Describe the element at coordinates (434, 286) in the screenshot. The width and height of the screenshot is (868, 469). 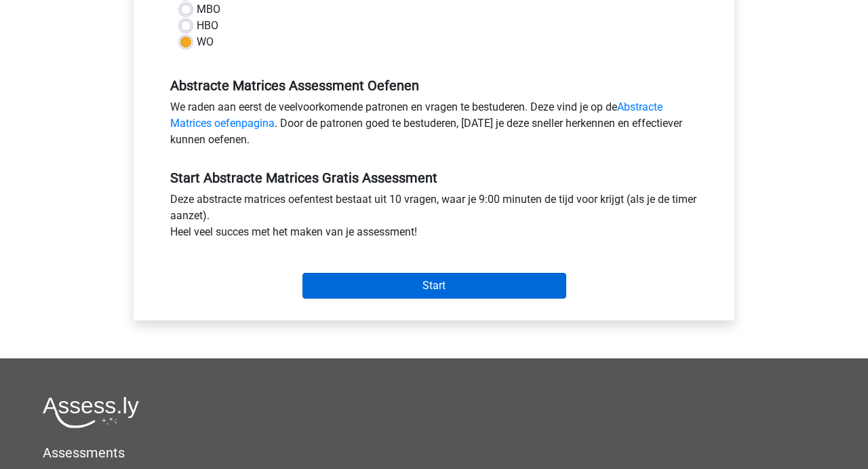
I see `input: Start` at that location.